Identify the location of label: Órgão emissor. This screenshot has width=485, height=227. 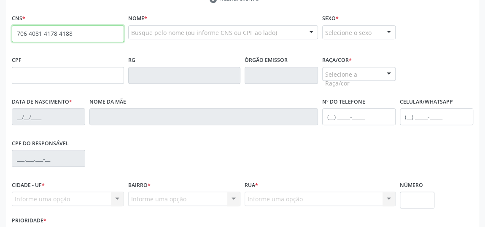
(266, 60).